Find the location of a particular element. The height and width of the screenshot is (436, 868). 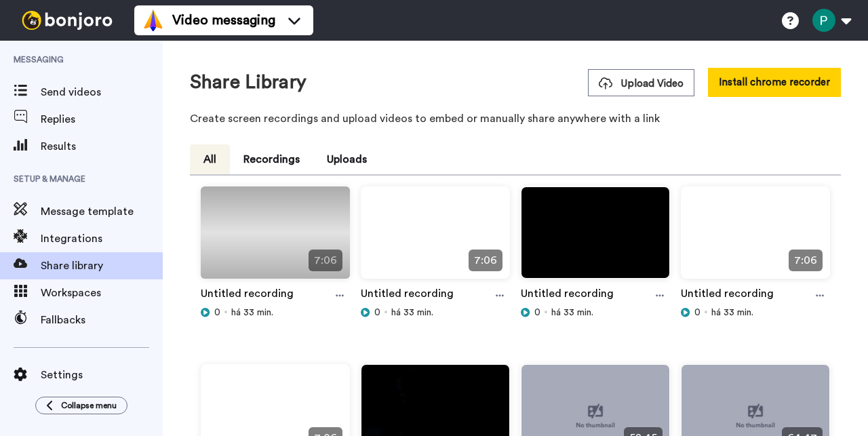

button: Install chrome recorder is located at coordinates (774, 82).